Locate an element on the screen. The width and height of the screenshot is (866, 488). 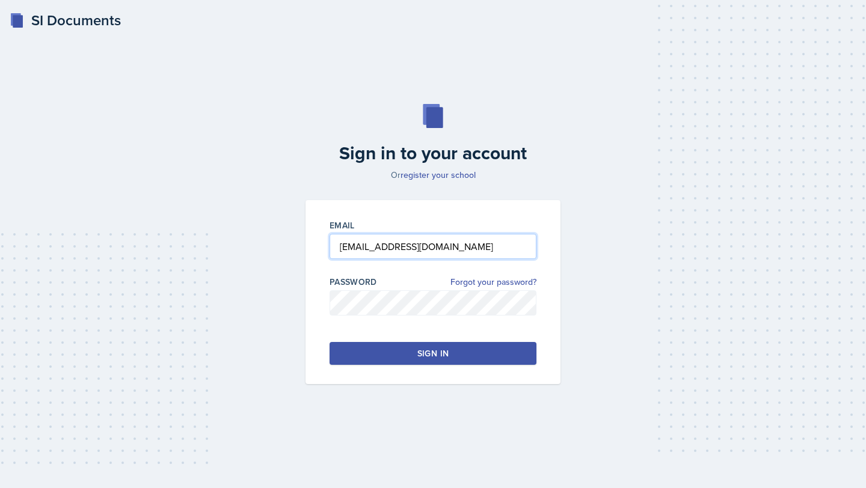
h2: Sign in to your account is located at coordinates (433, 153).